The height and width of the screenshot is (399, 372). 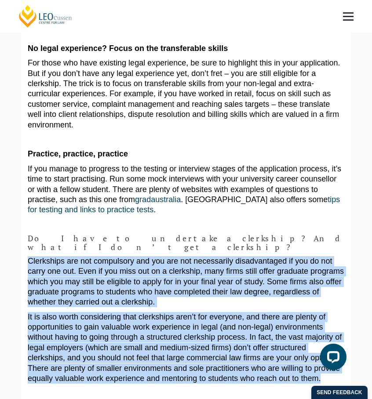 What do you see at coordinates (158, 200) in the screenshot?
I see `a: gradaustralia` at bounding box center [158, 200].